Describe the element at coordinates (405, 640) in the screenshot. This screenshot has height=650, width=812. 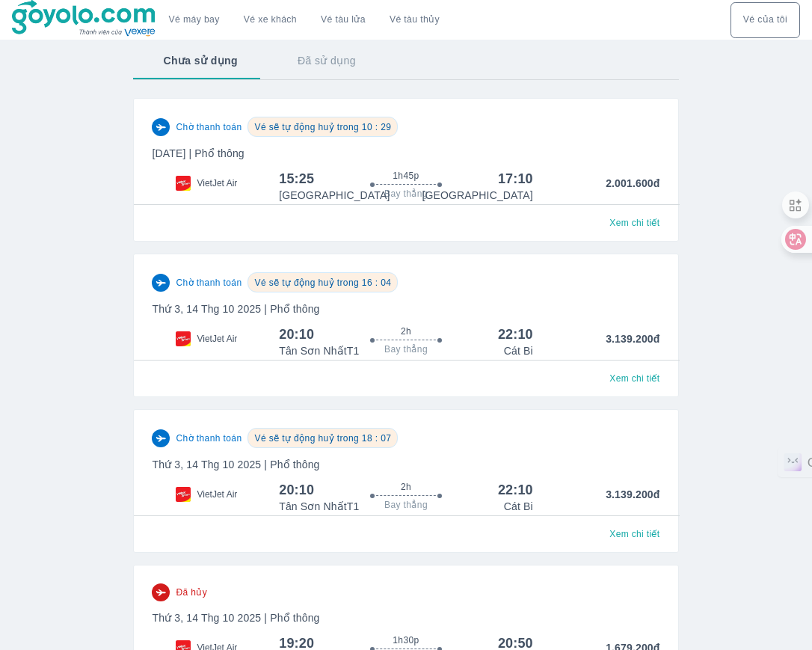
I see `span: 1h30p` at that location.